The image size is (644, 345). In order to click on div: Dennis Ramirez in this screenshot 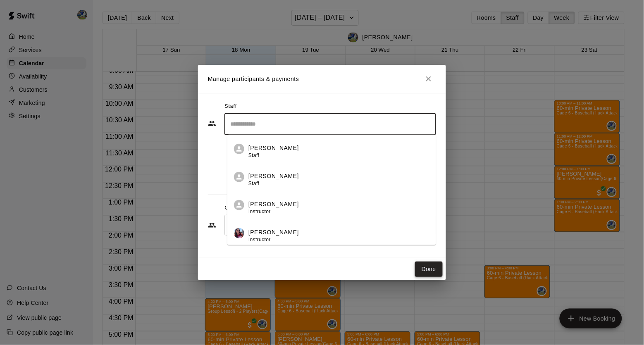, I will do `click(239, 177)`.